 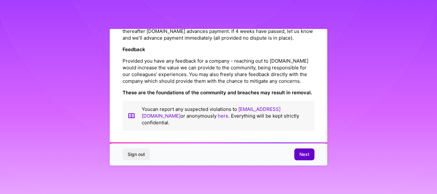 I want to click on span: Sign out, so click(x=136, y=154).